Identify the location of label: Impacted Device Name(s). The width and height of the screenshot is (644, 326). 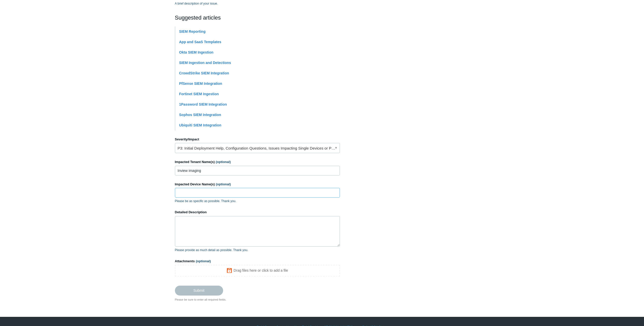
(257, 184).